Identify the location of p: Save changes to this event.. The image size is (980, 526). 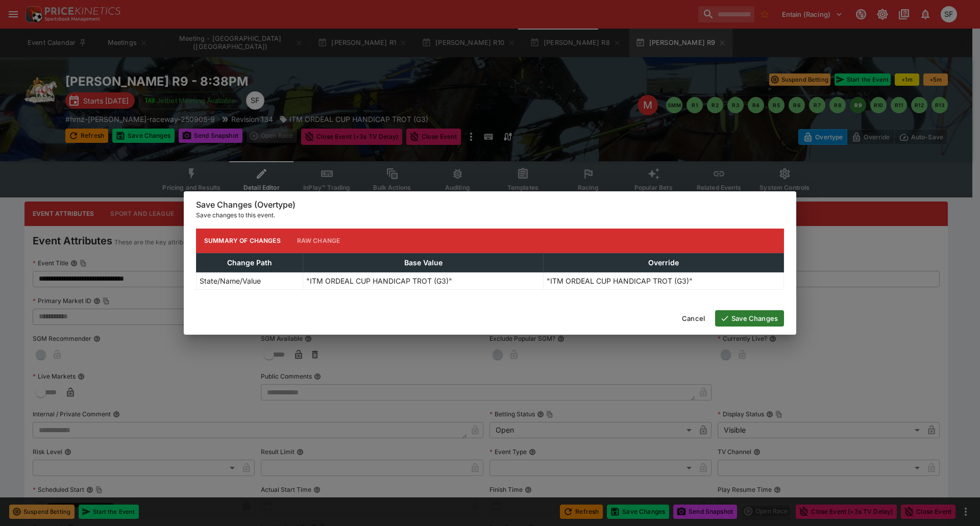
(490, 215).